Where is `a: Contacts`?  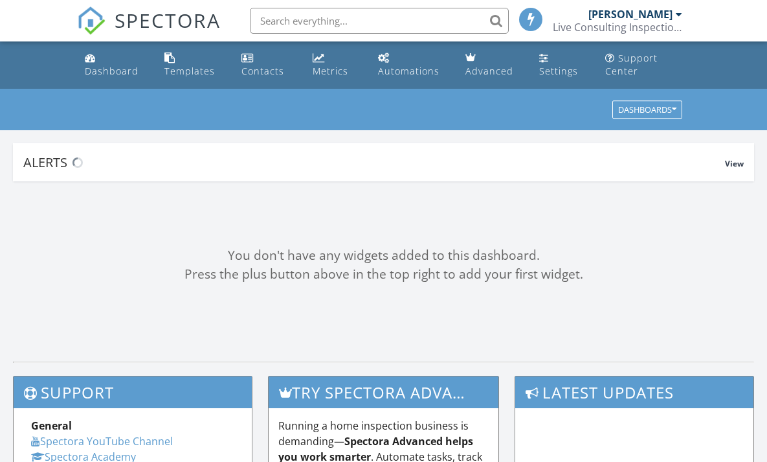
a: Contacts is located at coordinates (267, 65).